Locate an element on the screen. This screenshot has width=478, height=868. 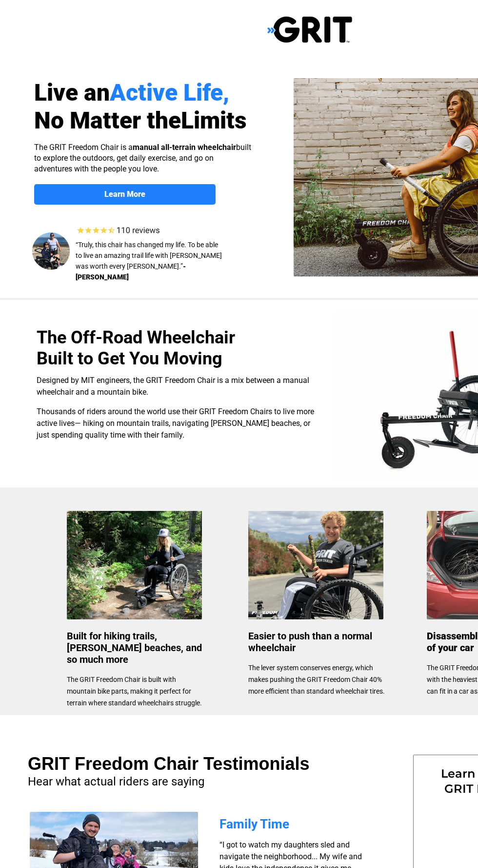
a: Learn More is located at coordinates (125, 194).